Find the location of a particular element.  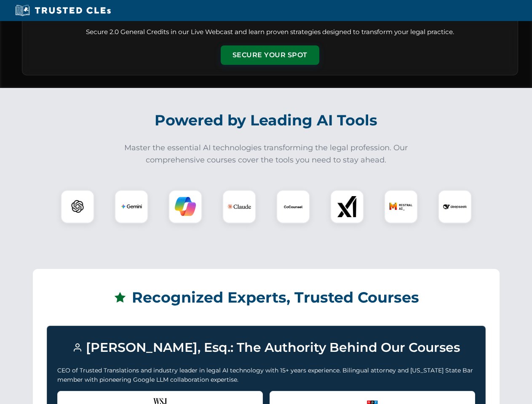

img: xAI Logo is located at coordinates (347, 207).